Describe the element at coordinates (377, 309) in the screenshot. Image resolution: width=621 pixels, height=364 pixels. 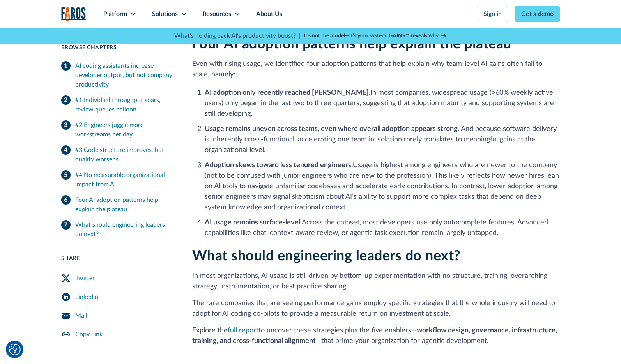
I see `p: The rare companies that are seeing performance gains employ specific strategies that the whole in...` at that location.